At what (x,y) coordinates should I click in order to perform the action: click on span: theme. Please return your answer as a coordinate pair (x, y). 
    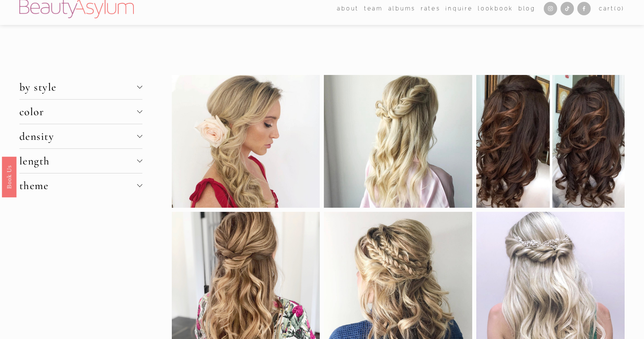
    Looking at the image, I should click on (78, 186).